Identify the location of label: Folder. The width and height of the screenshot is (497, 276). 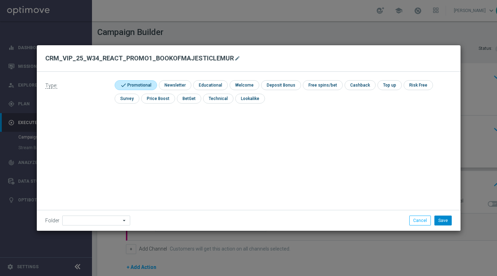
(52, 221).